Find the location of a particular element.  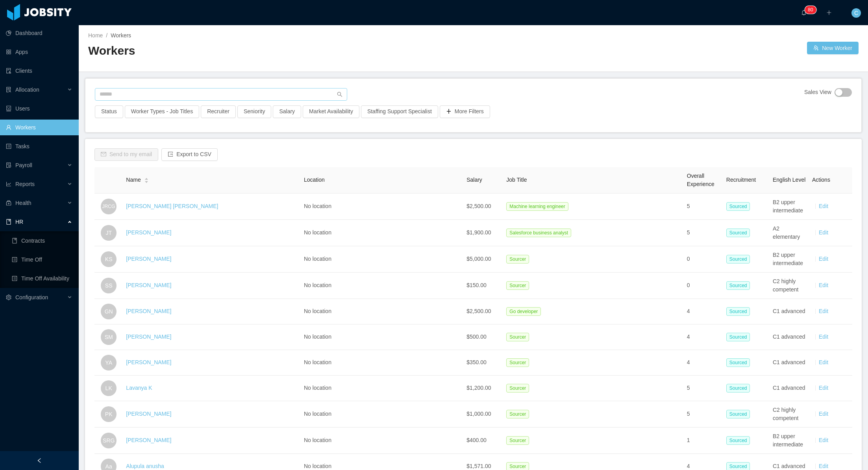

span: SRG is located at coordinates (109, 440).